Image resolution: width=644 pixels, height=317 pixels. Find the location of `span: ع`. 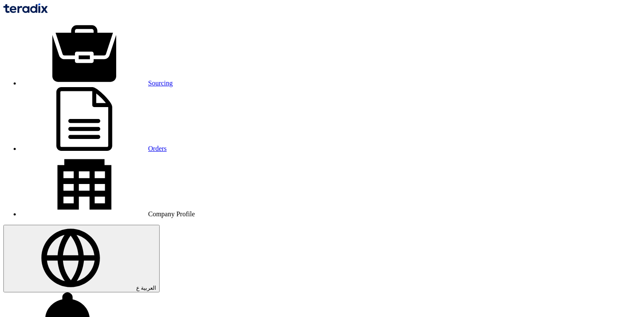

span: ع is located at coordinates (138, 288).